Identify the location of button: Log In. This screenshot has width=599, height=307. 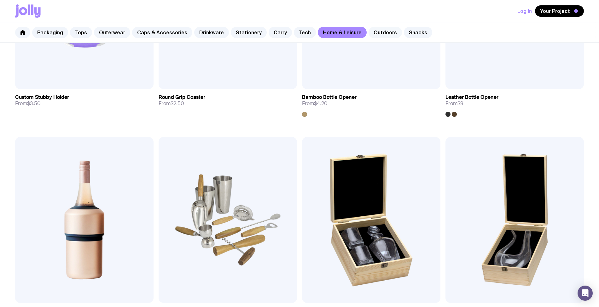
(524, 11).